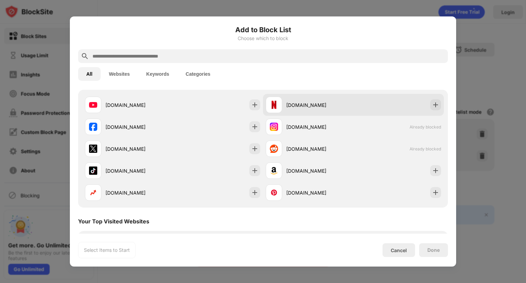 The image size is (526, 283). Describe the element at coordinates (399, 250) in the screenshot. I see `div: Cancel` at that location.